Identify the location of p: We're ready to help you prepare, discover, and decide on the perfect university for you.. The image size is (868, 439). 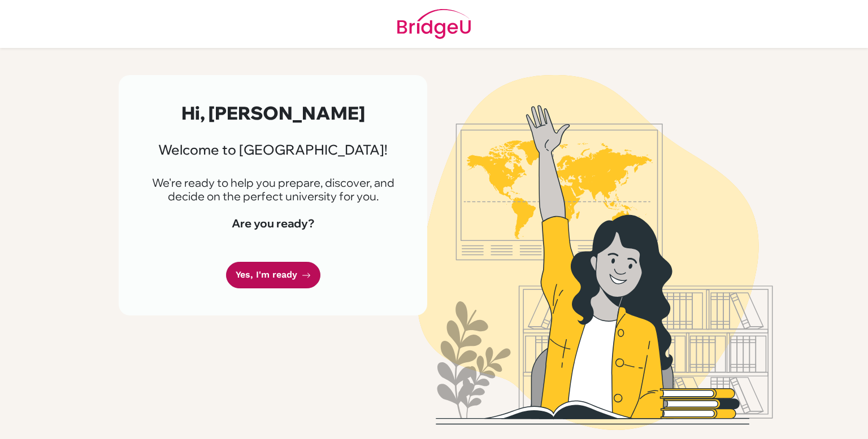
(273, 190).